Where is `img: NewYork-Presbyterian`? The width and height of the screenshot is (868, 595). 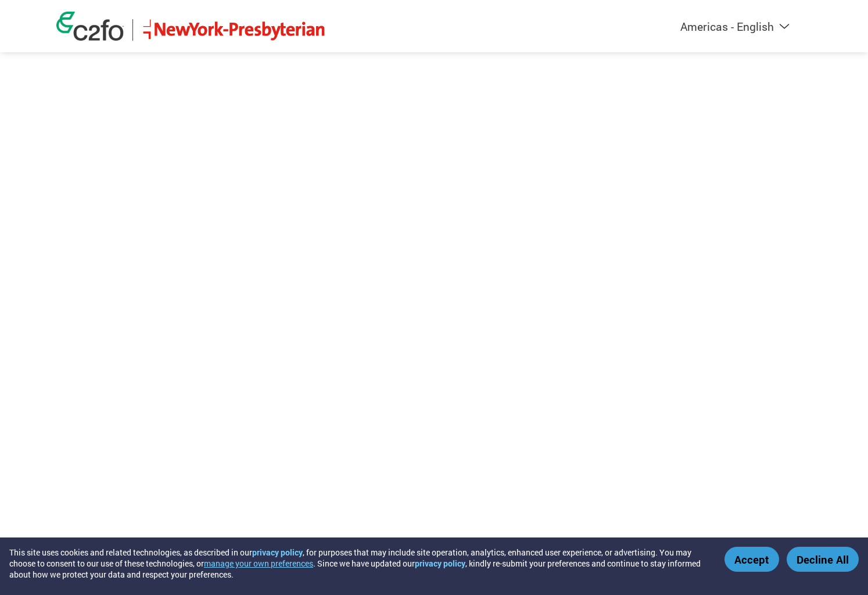
img: NewYork-Presbyterian is located at coordinates (234, 29).